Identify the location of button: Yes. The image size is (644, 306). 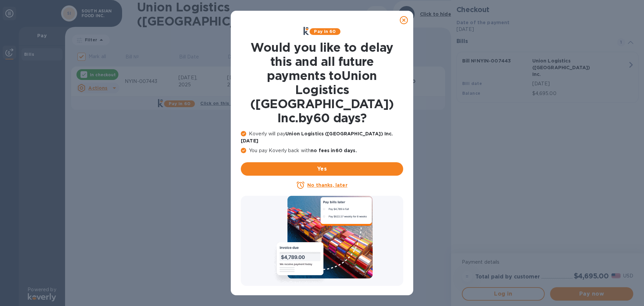
(322, 169).